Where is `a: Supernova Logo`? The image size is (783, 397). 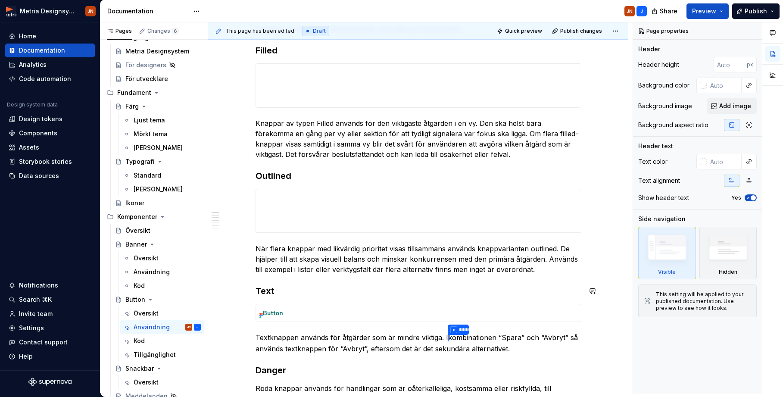 a: Supernova Logo is located at coordinates (50, 382).